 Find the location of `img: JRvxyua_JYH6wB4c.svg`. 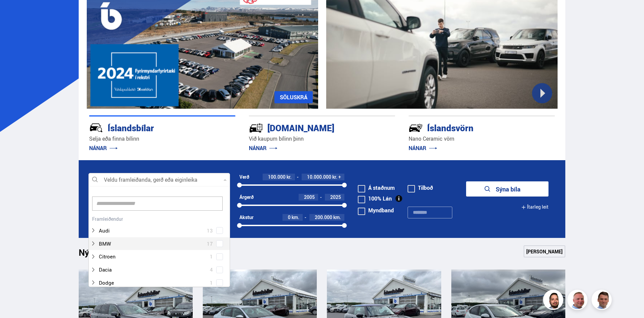

img: JRvxyua_JYH6wB4c.svg is located at coordinates (96, 128).